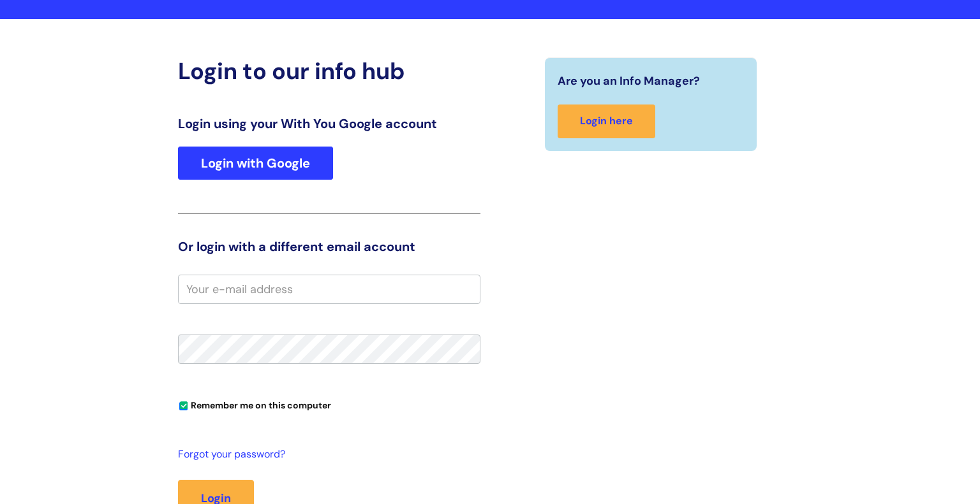 This screenshot has height=504, width=980. What do you see at coordinates (329, 290) in the screenshot?
I see `input: Your e-mail address` at bounding box center [329, 290].